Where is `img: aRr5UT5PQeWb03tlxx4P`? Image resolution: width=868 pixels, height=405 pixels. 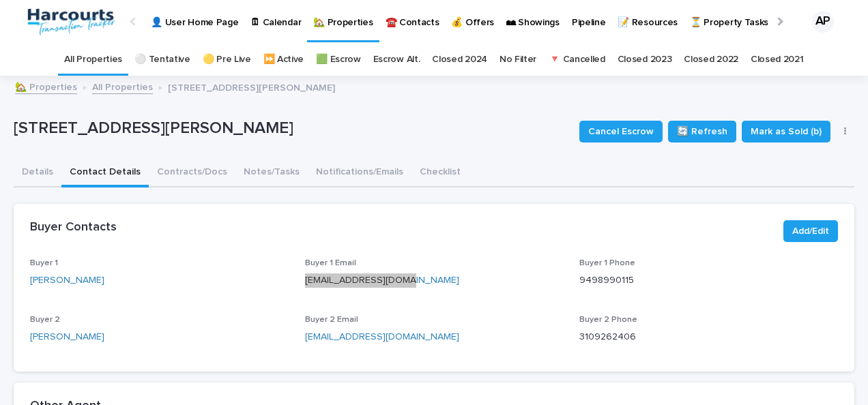 img: aRr5UT5PQeWb03tlxx4P is located at coordinates (71, 22).